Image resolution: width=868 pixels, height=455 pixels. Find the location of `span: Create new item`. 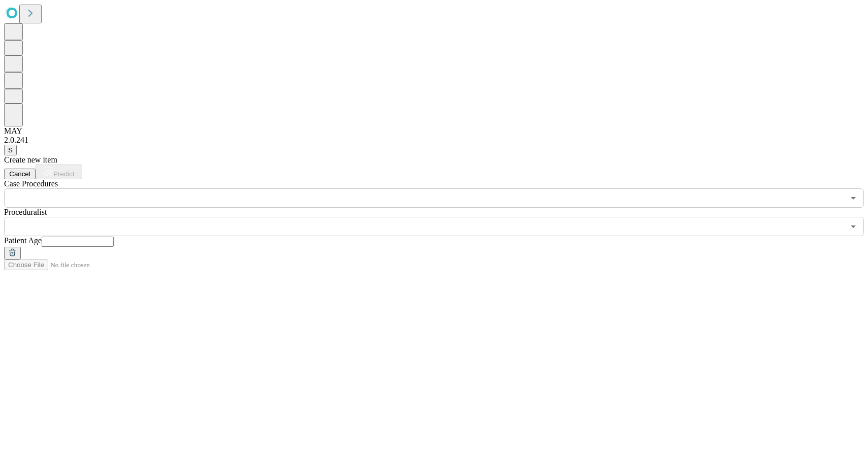

span: Create new item is located at coordinates (31, 160).